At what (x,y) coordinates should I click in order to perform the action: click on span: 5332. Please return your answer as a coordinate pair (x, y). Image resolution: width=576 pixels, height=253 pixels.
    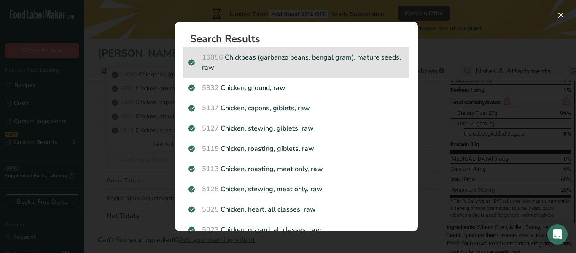
    Looking at the image, I should click on (211, 88).